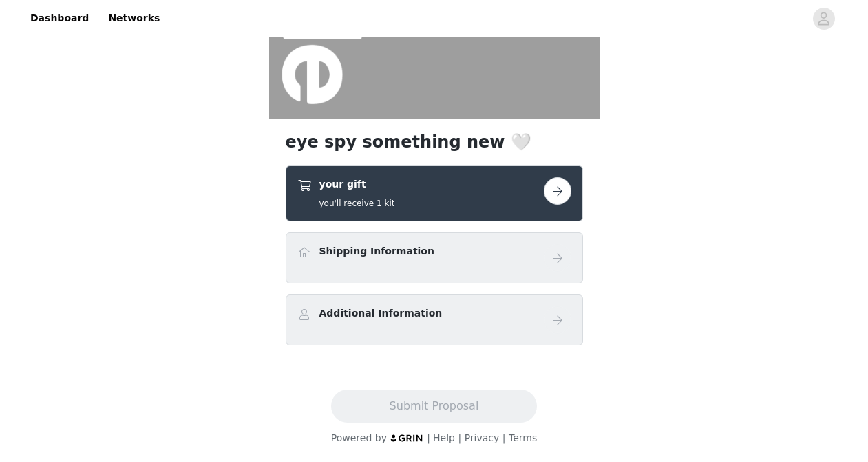  Describe the element at coordinates (523, 438) in the screenshot. I see `a: Terms` at that location.